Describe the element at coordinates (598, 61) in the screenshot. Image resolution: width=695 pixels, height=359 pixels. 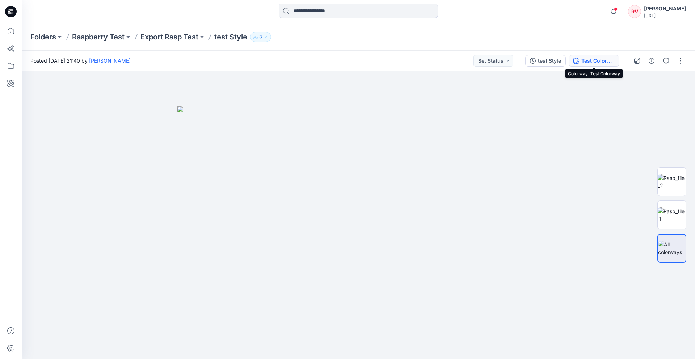
I see `div: Test Colorway` at that location.